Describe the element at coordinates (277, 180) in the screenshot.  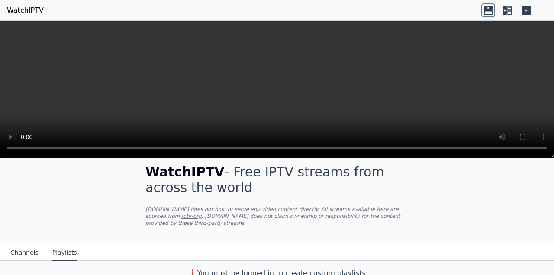
I see `h1: - Free IPTV streams from across the world` at that location.